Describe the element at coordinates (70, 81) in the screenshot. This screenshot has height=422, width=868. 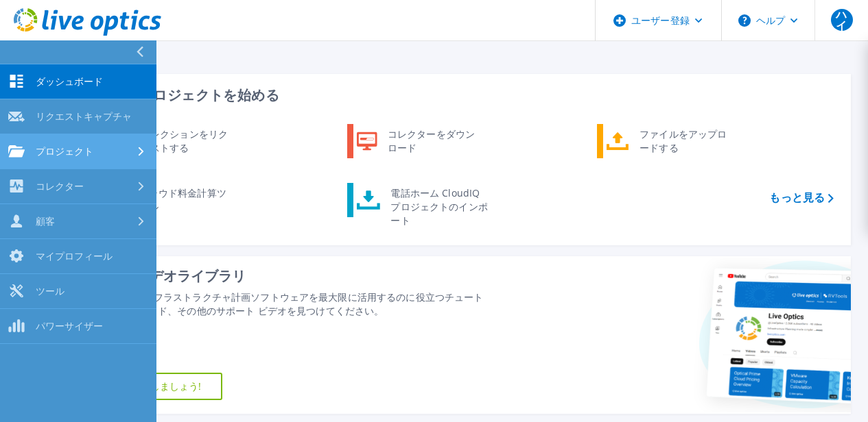
I see `font: ダッシュボード` at that location.